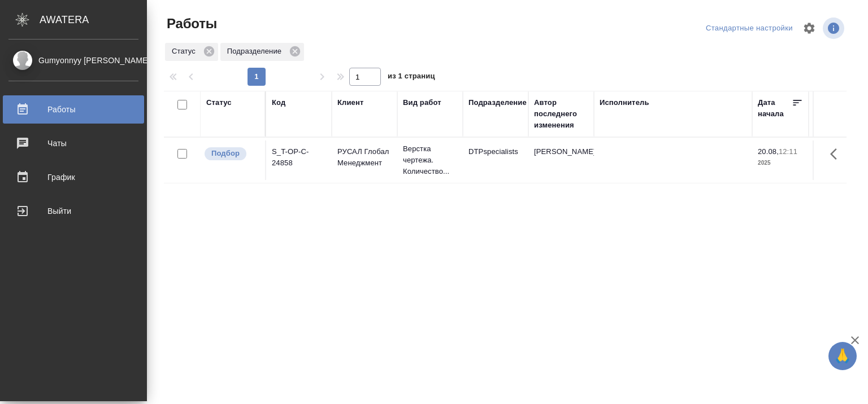 This screenshot has height=404, width=868. What do you see at coordinates (185, 51) in the screenshot?
I see `p: Статус` at bounding box center [185, 51].